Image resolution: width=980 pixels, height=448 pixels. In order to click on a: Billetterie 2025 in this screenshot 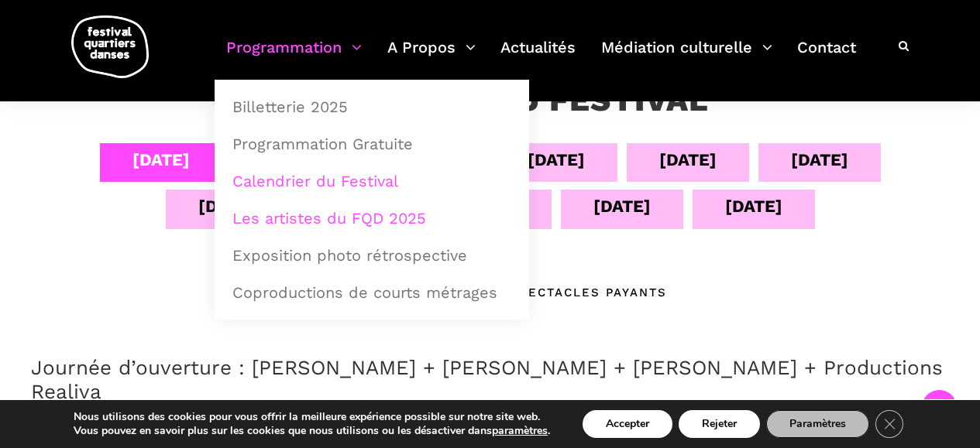, I will do `click(372, 107)`.